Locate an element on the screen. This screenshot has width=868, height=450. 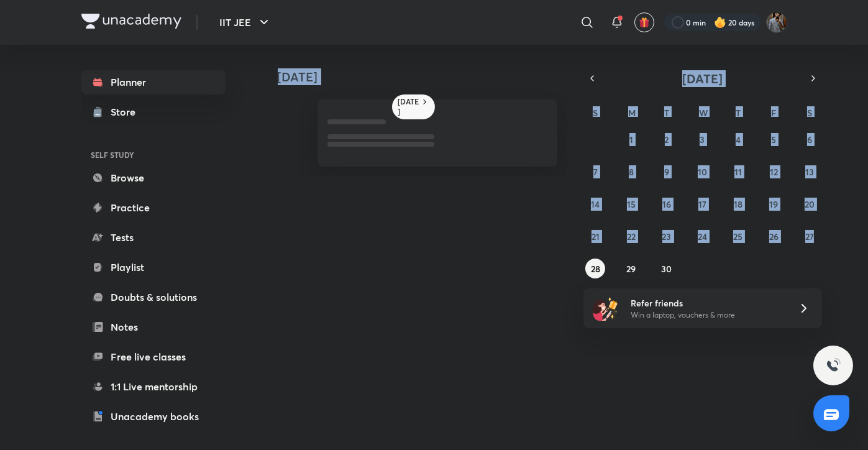
abbr: Wednesday is located at coordinates (703, 112).